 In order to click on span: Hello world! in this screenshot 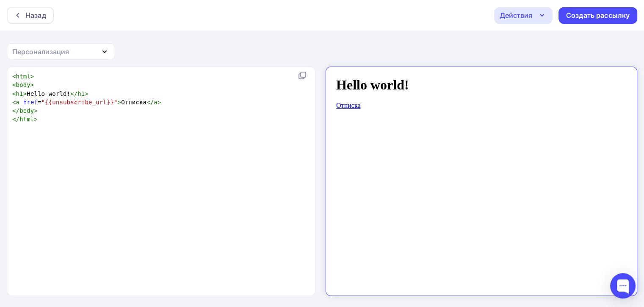, I will do `click(50, 94)`.